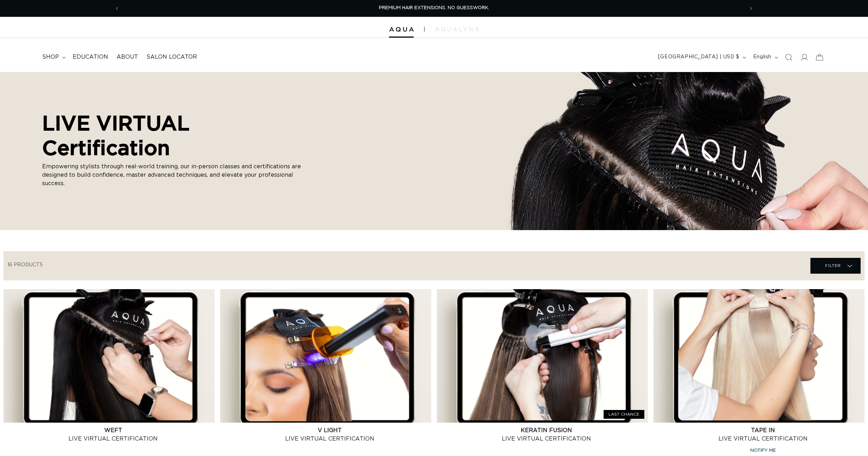  Describe the element at coordinates (175, 175) in the screenshot. I see `p: Empowering stylists through real-world training, our in-person classes and certifications are des...` at that location.